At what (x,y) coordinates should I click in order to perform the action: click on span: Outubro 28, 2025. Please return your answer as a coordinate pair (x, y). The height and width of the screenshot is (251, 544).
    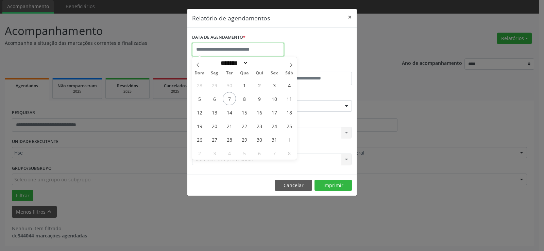
    Looking at the image, I should click on (229, 139).